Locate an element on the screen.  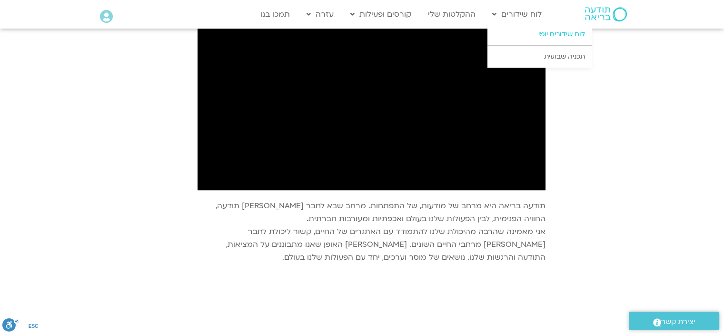
a: לוח שידורים יומי is located at coordinates (540, 34).